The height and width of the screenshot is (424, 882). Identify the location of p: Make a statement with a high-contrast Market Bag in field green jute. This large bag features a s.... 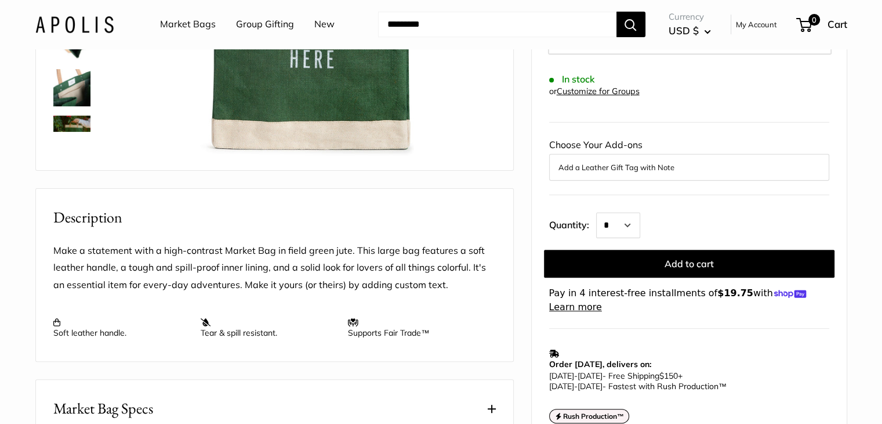
(274, 268).